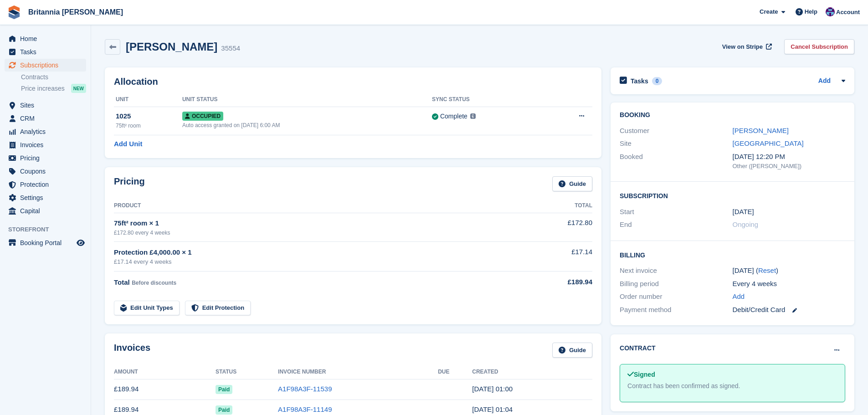 This screenshot has height=415, width=868. Describe the element at coordinates (733, 386) in the screenshot. I see `div: Contract has been confirmed as signed.` at that location.